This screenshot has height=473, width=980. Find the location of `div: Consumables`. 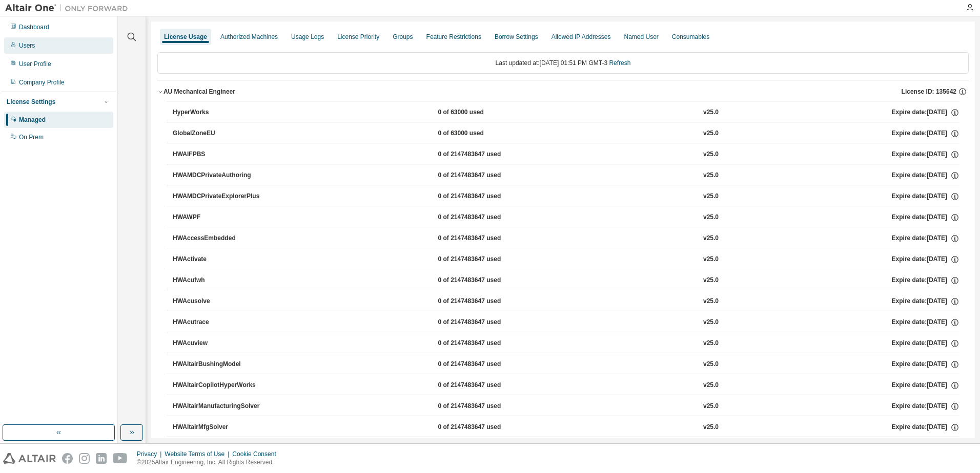

div: Consumables is located at coordinates (690, 37).